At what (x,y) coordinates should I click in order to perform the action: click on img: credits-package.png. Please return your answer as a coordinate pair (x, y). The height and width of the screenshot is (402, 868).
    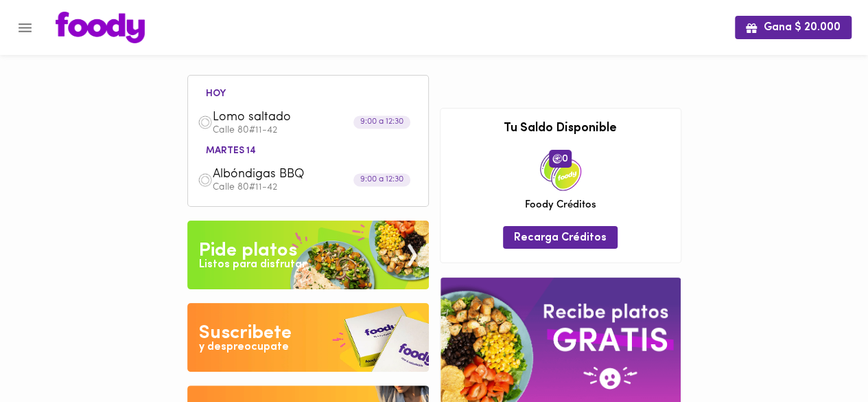
    Looking at the image, I should click on (561, 171).